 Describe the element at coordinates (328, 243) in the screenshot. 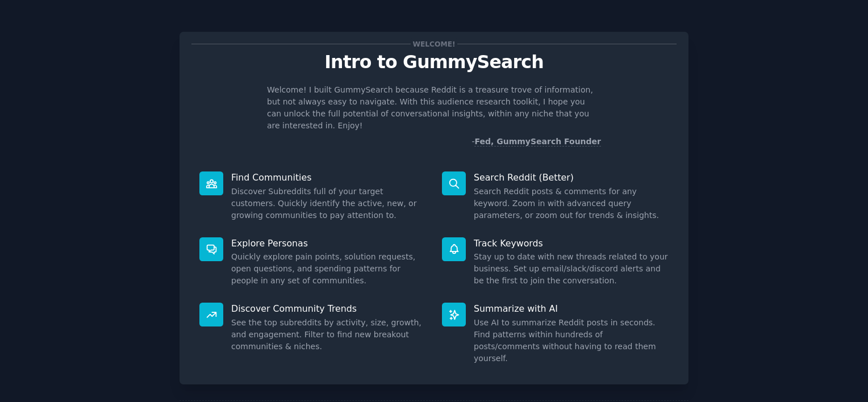

I see `p: Explore Personas` at that location.